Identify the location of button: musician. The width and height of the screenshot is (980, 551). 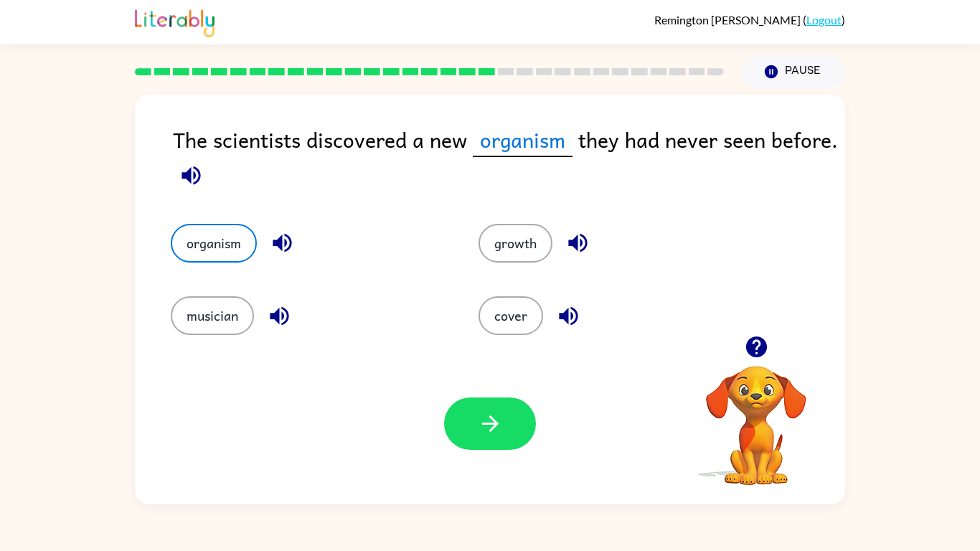
(213, 316).